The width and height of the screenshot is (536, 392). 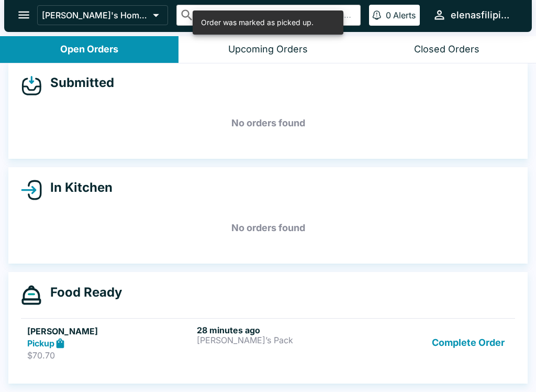 What do you see at coordinates (23, 15) in the screenshot?
I see `button: open drawer` at bounding box center [23, 15].